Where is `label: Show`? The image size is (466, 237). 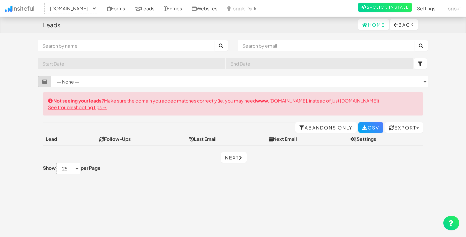 label: Show is located at coordinates (49, 168).